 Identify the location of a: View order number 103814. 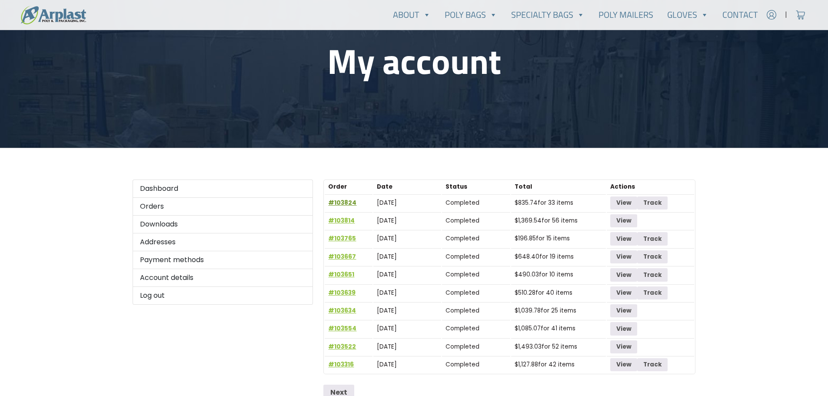
(341, 220).